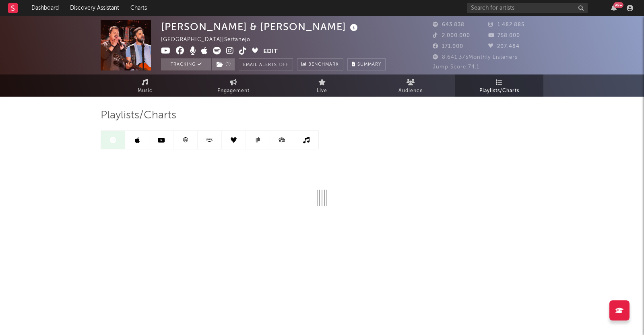  I want to click on a: Music, so click(145, 85).